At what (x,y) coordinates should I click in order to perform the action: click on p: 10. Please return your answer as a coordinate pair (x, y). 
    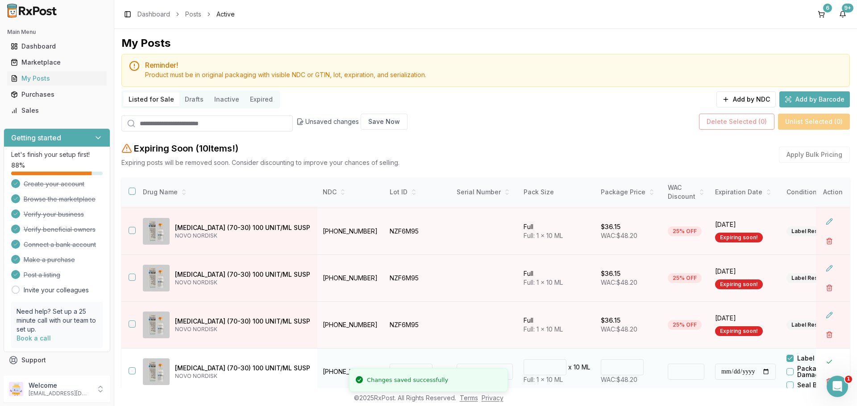
    Looking at the image, I should click on (576, 368).